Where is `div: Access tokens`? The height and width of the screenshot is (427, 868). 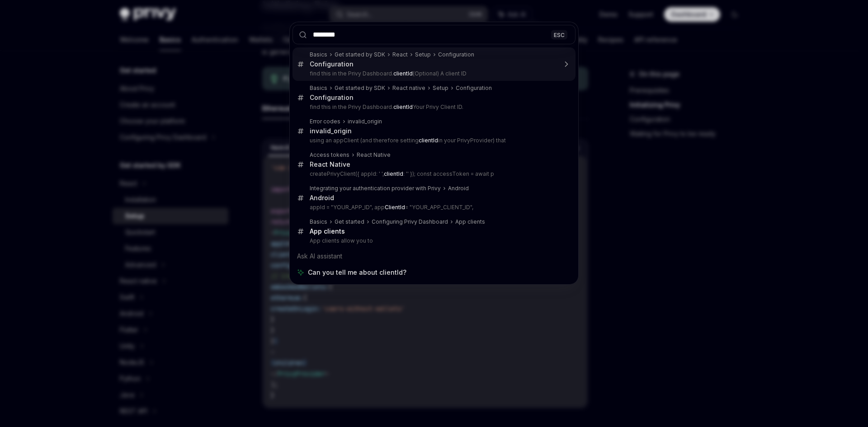
div: Access tokens is located at coordinates (330, 155).